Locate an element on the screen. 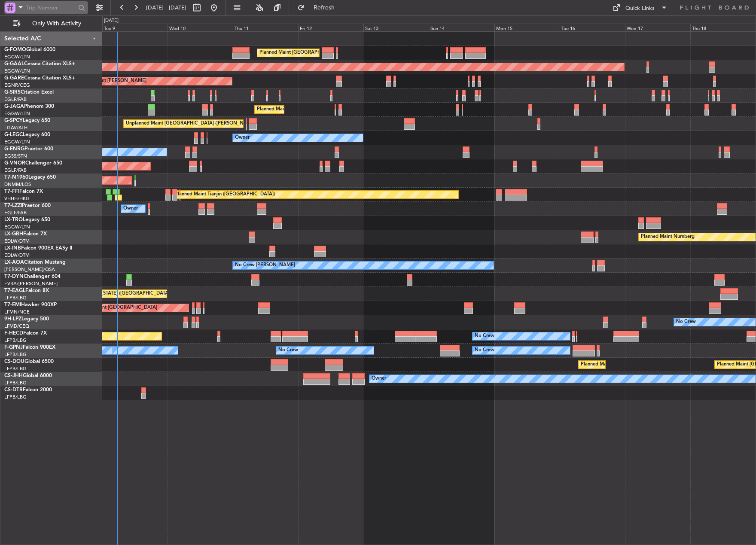 Image resolution: width=756 pixels, height=545 pixels. button: Quick Links is located at coordinates (640, 8).